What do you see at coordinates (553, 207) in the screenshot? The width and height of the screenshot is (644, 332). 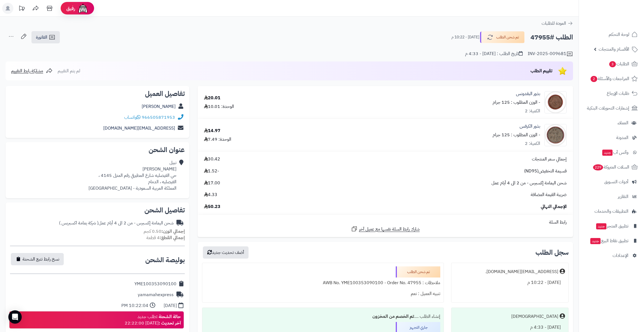 I see `span: الإجمالي النهائي` at bounding box center [553, 207].